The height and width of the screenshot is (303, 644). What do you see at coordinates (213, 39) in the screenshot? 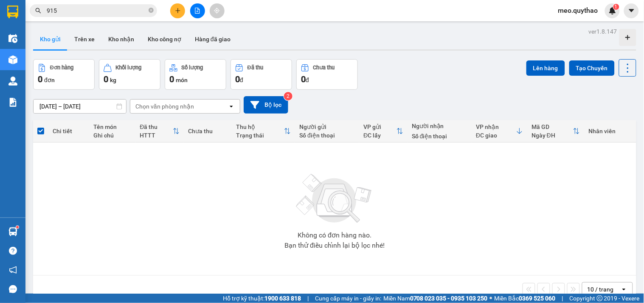
I see `button: Hàng đã giao` at bounding box center [213, 39].